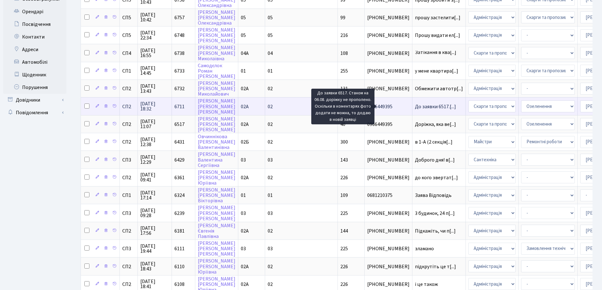 The height and width of the screenshot is (290, 602). What do you see at coordinates (436, 52) in the screenshot?
I see `span: Затікання в ква[...]` at bounding box center [436, 52].